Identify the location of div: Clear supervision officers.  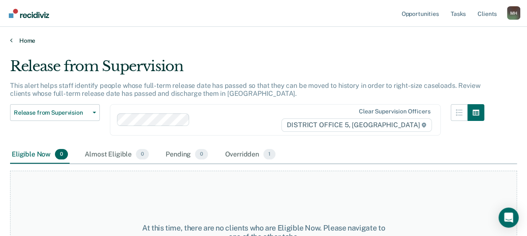
(394, 111).